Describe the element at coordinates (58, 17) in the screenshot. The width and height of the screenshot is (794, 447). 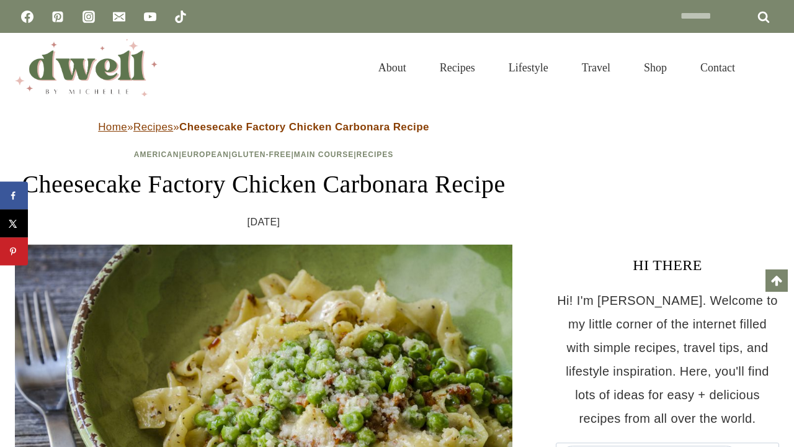
I see `a: Pinterest` at that location.